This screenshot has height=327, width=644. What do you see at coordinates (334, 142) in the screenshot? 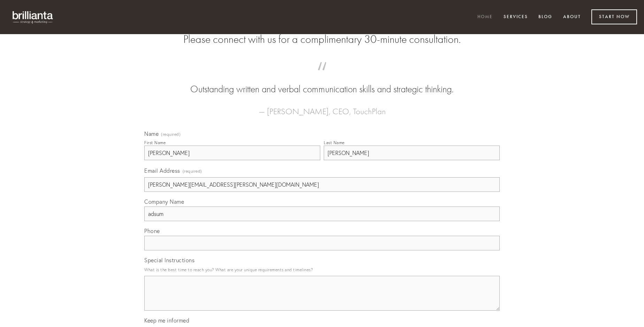
I see `div: Last Name` at bounding box center [334, 142].